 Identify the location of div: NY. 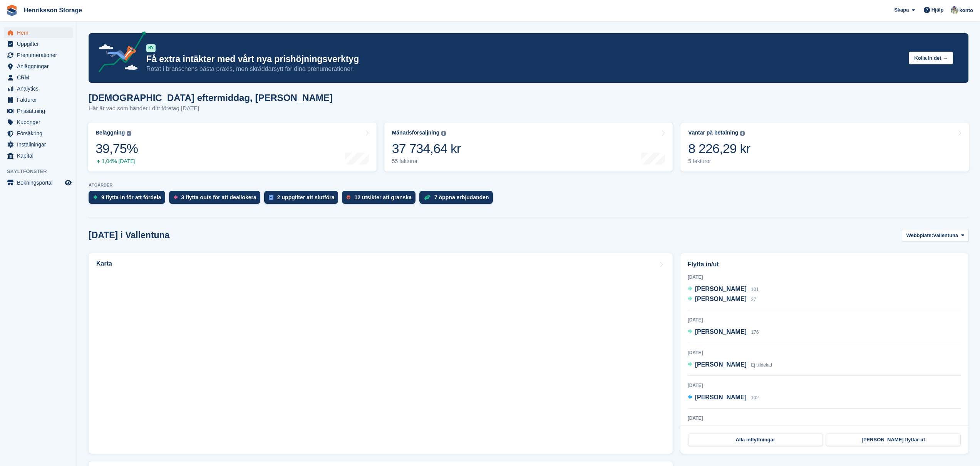
(151, 48).